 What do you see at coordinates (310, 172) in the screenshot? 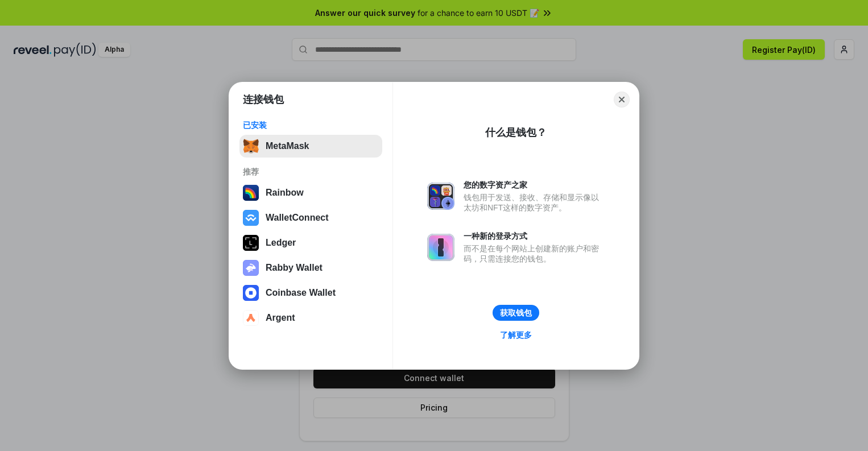
I see `div: 推荐` at bounding box center [310, 172].